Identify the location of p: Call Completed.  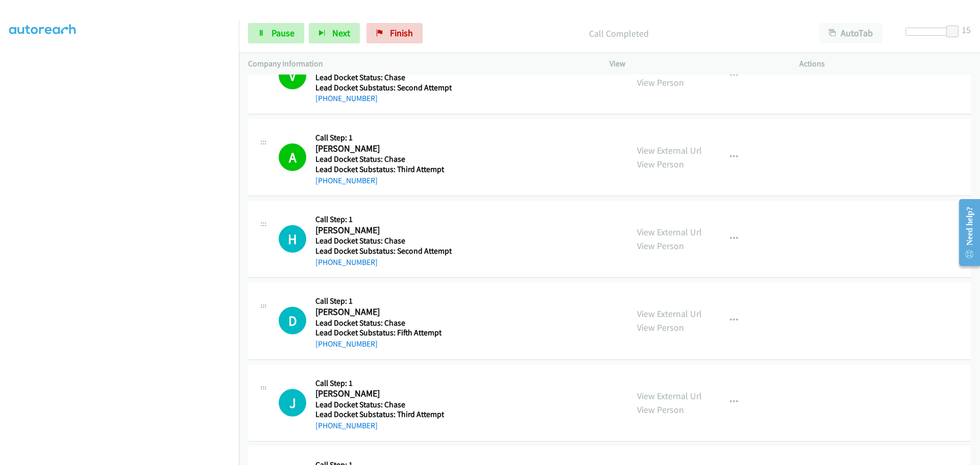
(619, 33).